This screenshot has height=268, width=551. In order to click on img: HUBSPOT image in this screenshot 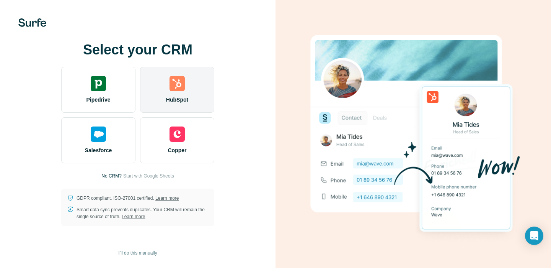, I will do `click(414, 134)`.